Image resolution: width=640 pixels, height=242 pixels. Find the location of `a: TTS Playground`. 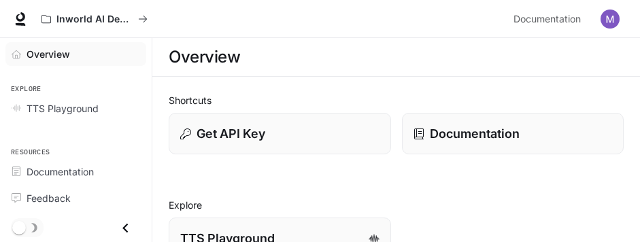

a: TTS Playground is located at coordinates (75, 108).